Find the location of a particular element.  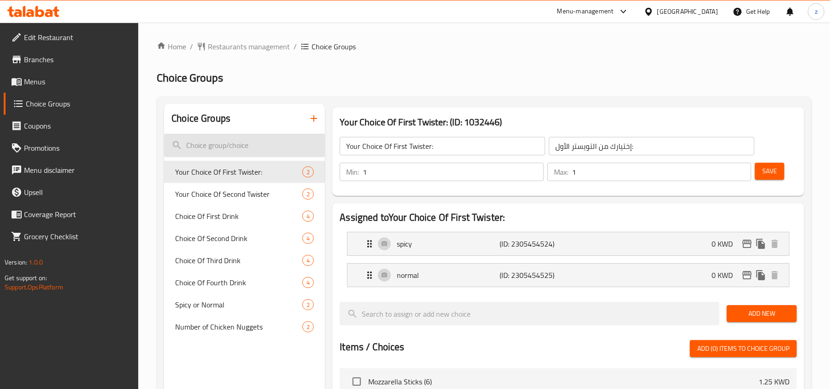

div: Choice Of Fourth Drink4 is located at coordinates (244, 283).